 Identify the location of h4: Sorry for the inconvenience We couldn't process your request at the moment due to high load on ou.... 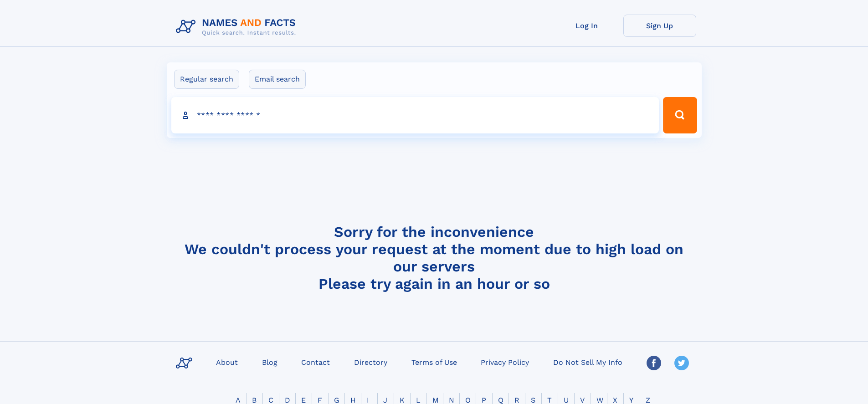
(434, 258).